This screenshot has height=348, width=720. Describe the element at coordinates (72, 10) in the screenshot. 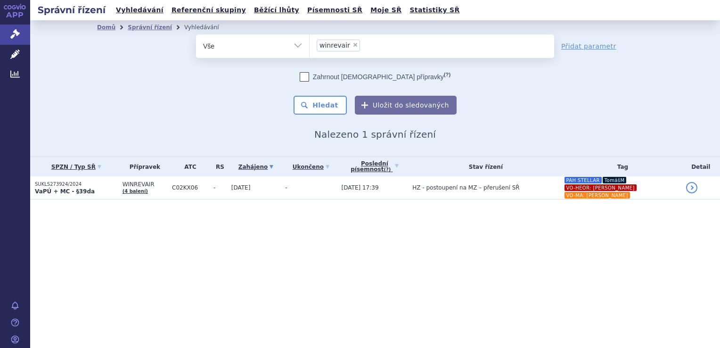

I see `h2: Správní řízení` at that location.